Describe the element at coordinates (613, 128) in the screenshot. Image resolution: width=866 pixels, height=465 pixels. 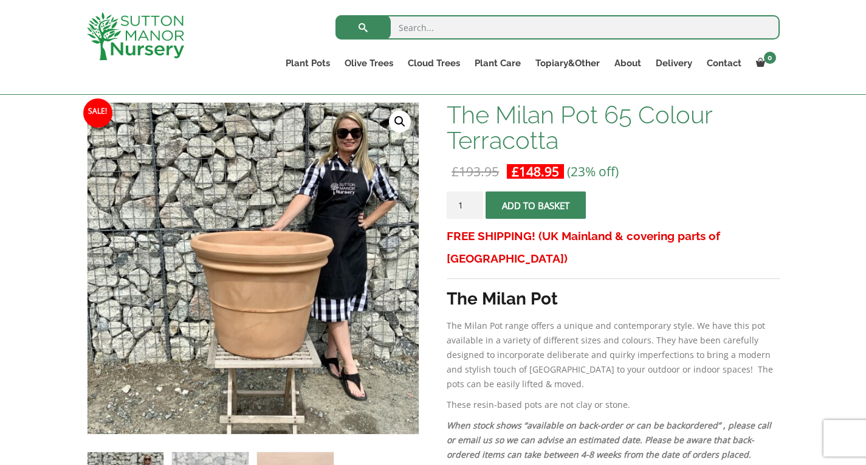
I see `h1: The Milan Pot 65 Colour Terracotta` at that location.